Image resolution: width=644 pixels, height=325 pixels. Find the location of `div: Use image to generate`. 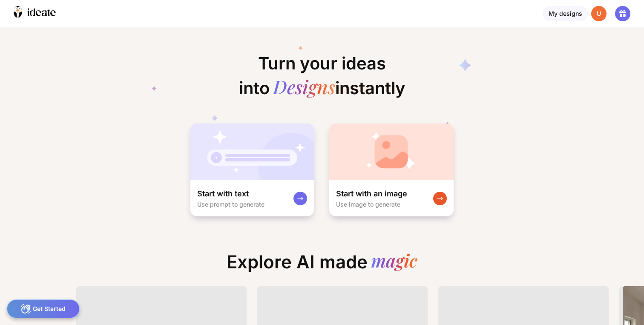

div: Use image to generate is located at coordinates (368, 204).